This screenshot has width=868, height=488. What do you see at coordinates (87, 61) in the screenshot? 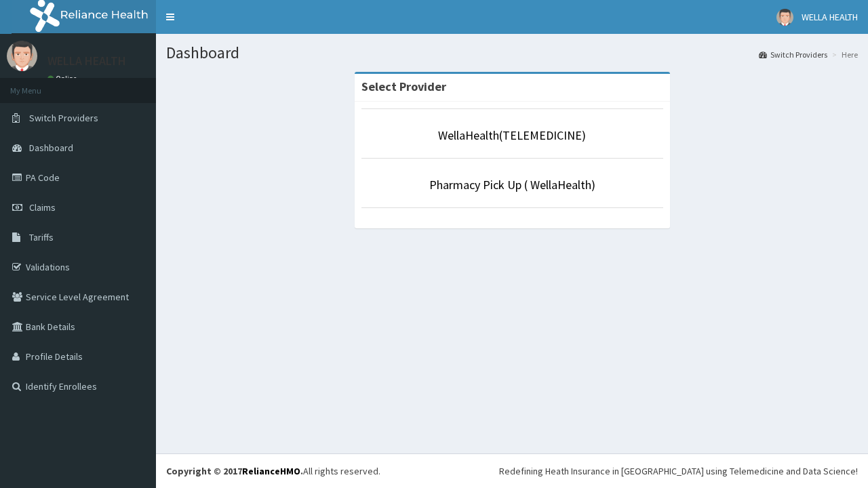
I see `p: WELLA HEALTH` at bounding box center [87, 61].